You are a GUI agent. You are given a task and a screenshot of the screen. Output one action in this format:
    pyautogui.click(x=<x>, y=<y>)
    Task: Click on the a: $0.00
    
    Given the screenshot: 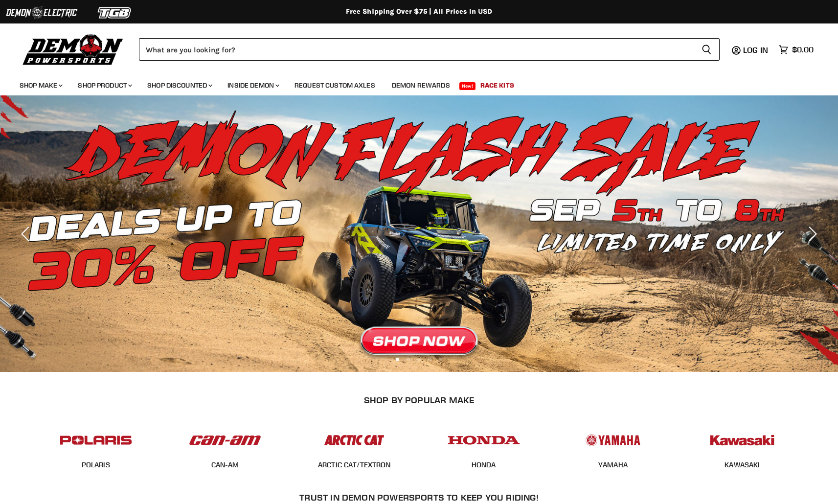 What is the action you would take?
    pyautogui.click(x=796, y=50)
    